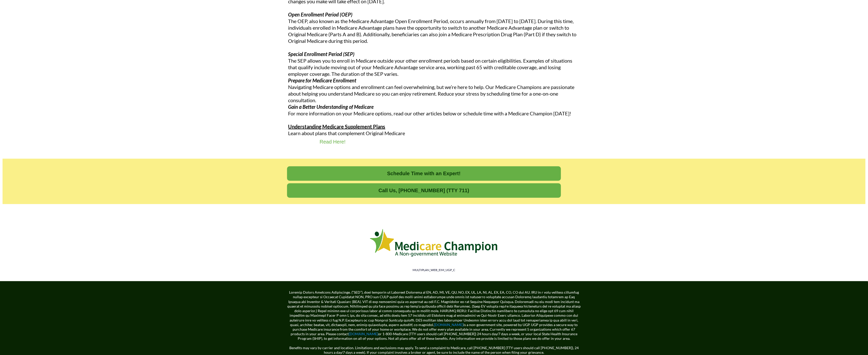  I want to click on p: MULTIPLAN_WEB_EIM_UGP_C, so click(434, 270).